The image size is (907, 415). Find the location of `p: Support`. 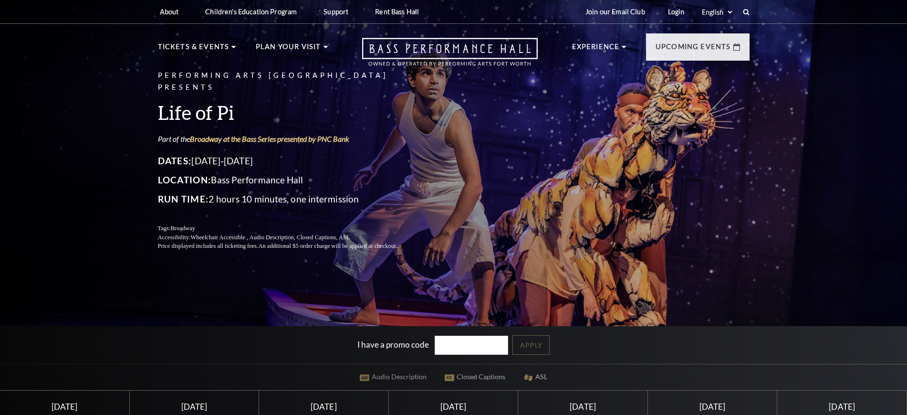

p: Support is located at coordinates (336, 11).